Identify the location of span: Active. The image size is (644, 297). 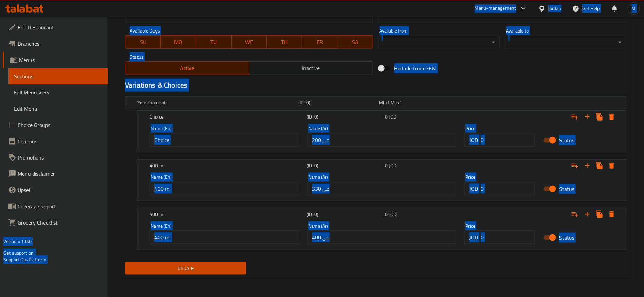
(187, 68).